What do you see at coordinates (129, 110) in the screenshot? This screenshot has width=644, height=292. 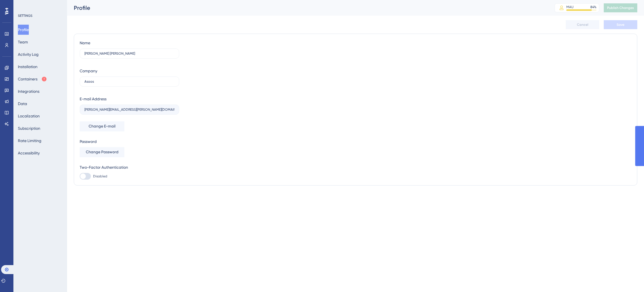 I see `input: E-mail Address` at bounding box center [129, 110].